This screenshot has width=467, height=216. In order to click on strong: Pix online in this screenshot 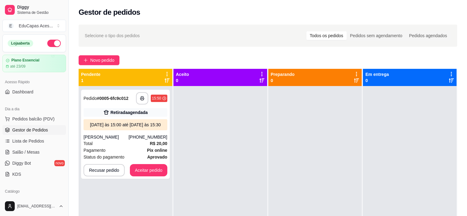, I will do `click(157, 150)`.